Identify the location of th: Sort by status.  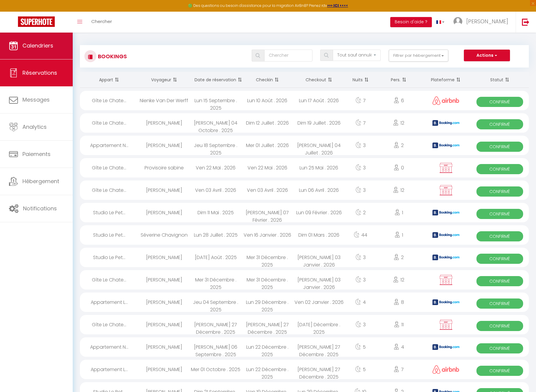
(499, 80).